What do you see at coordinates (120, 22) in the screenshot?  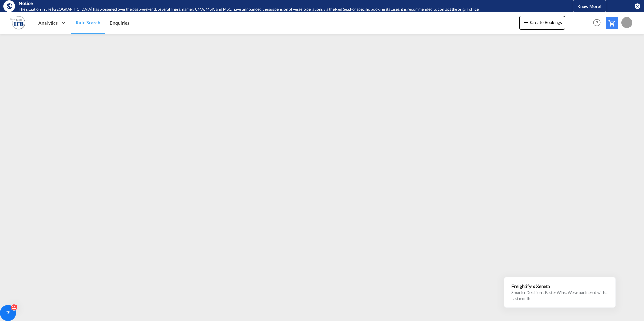 I see `span: Enquiries` at bounding box center [120, 22].